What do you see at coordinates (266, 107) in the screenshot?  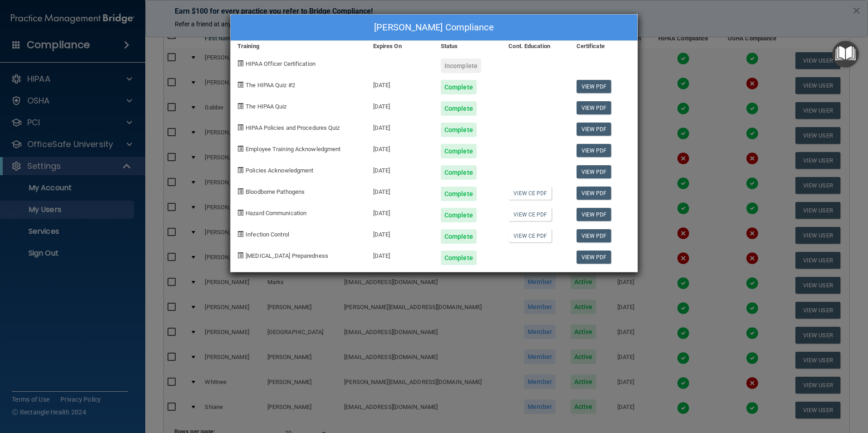 I see `span: The HIPAA Quiz` at bounding box center [266, 107].